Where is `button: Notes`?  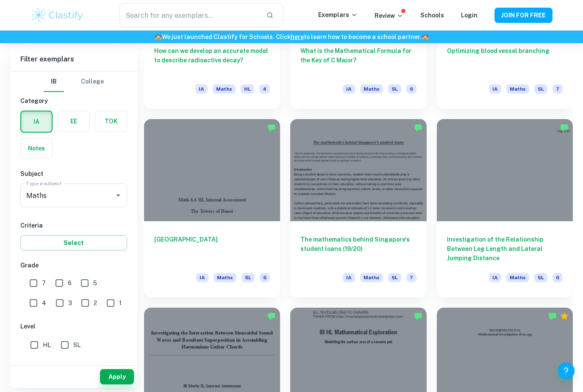 button: Notes is located at coordinates (36, 148).